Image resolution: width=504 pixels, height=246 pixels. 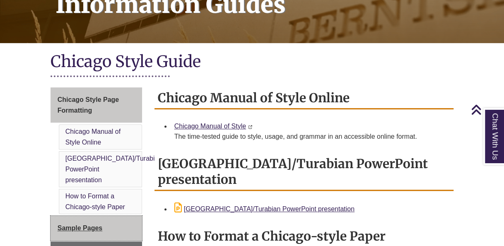 I want to click on a: Sample Pages, so click(x=96, y=228).